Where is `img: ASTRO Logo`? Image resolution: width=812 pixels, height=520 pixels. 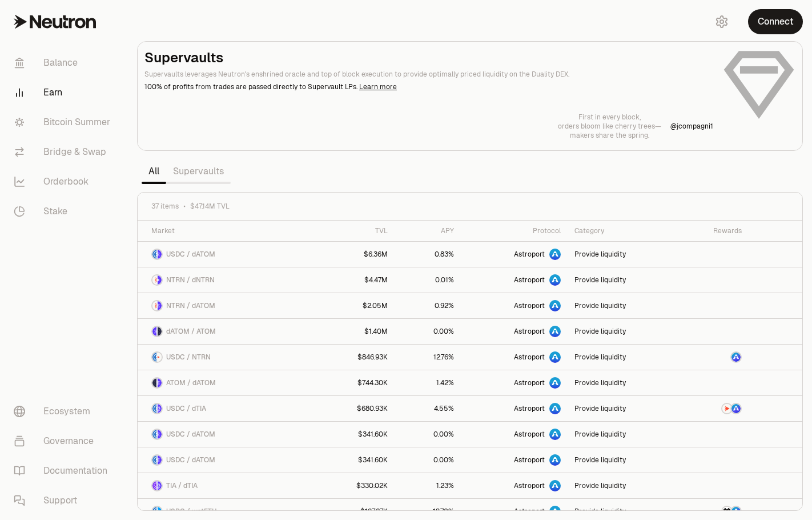 img: ASTRO Logo is located at coordinates (736, 409).